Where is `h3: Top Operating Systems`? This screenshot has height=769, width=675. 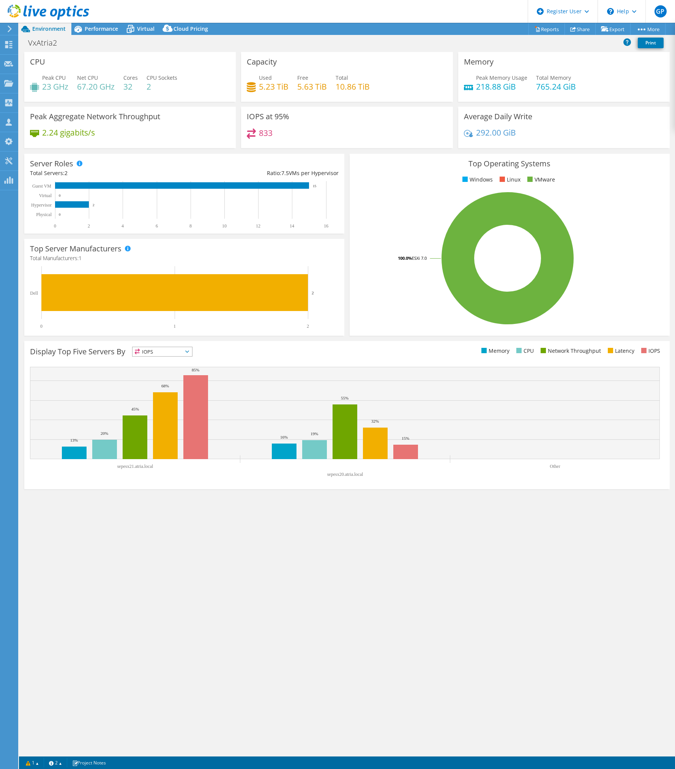
h3: Top Operating Systems is located at coordinates (510, 164).